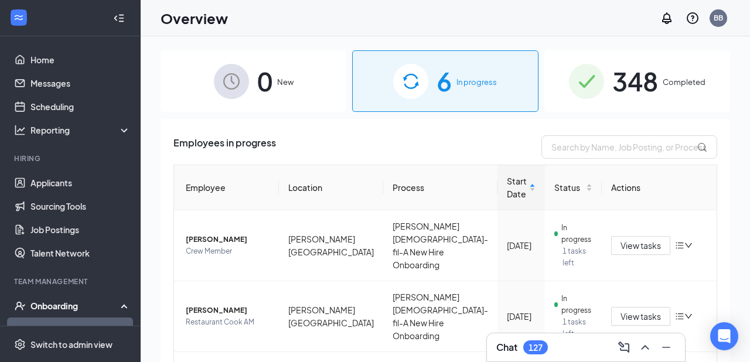 Image resolution: width=750 pixels, height=362 pixels. I want to click on div: Open Intercom Messenger, so click(725, 336).